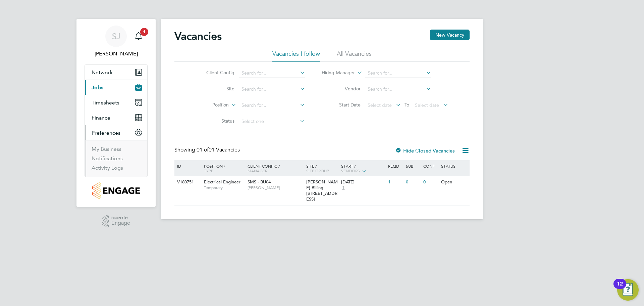  Describe the element at coordinates (257, 171) in the screenshot. I see `span: Manager` at that location.